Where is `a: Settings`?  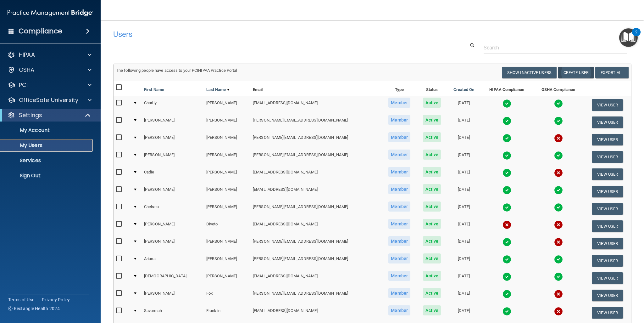 a: Settings is located at coordinates (50, 115).